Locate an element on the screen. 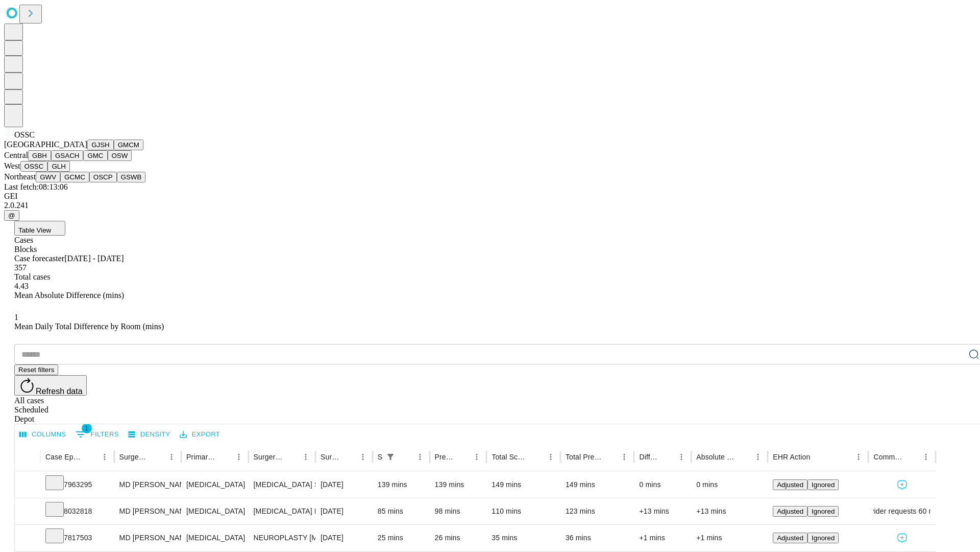  div: 26 mins is located at coordinates (458, 538).